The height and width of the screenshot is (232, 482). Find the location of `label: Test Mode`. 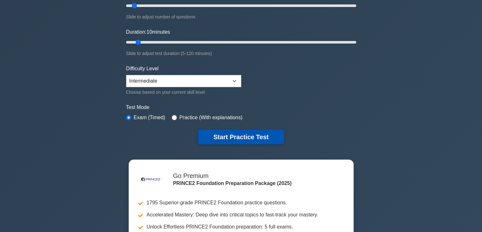

label: Test Mode is located at coordinates (241, 107).